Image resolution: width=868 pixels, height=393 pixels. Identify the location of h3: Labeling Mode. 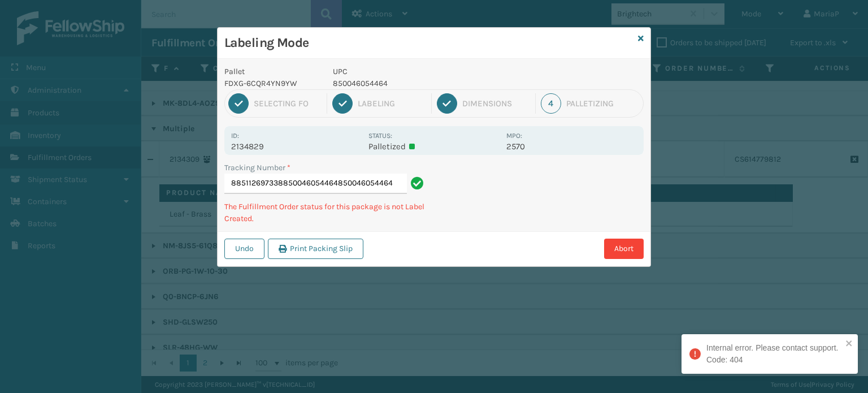
(428, 43).